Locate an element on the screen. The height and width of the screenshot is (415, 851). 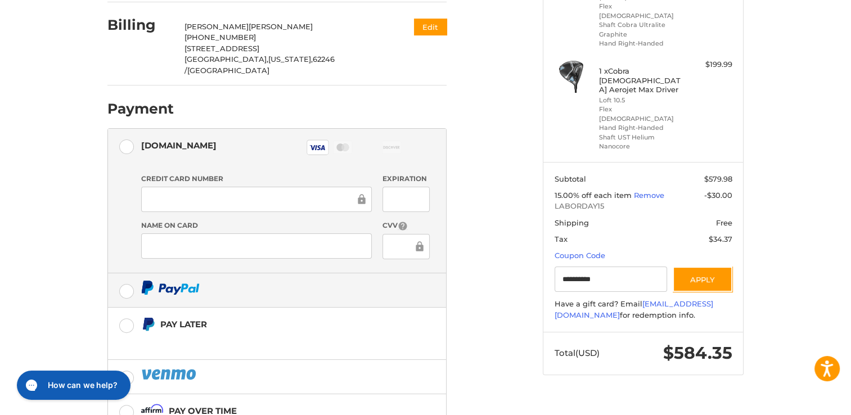
div: Have a gift card? Email for redemption info. is located at coordinates (643, 309).